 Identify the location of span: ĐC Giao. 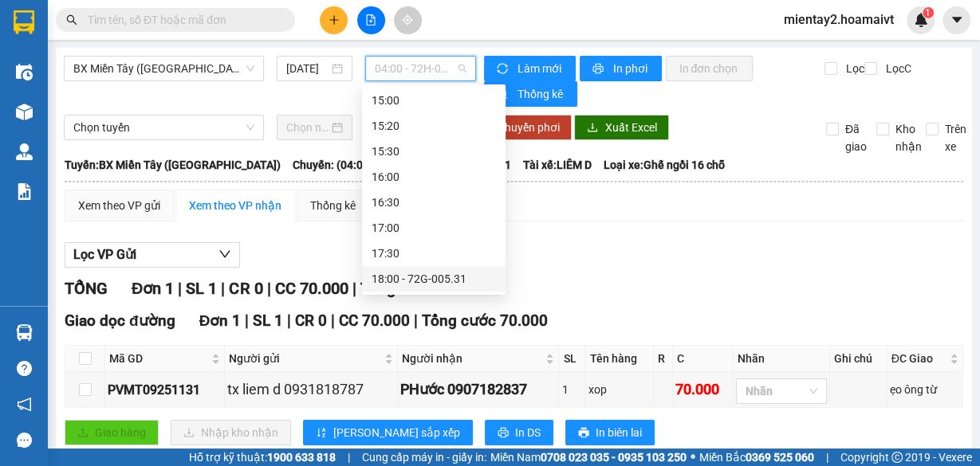
(919, 358).